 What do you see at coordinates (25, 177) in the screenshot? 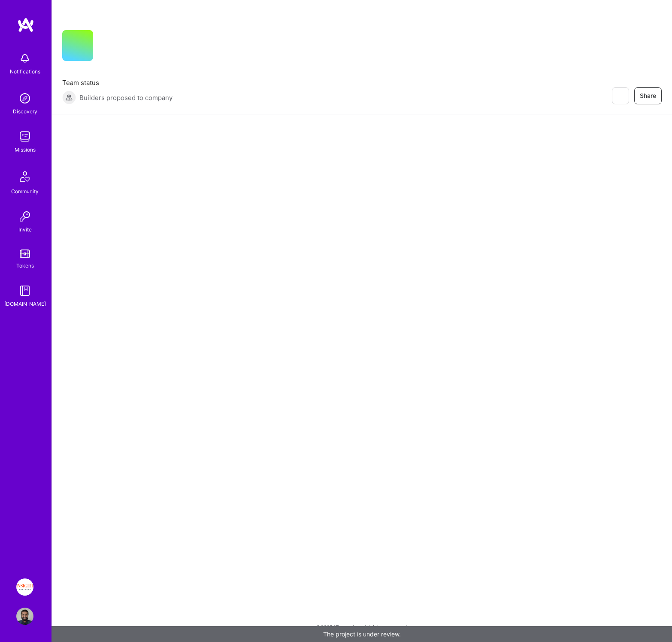
I see `img: Community` at bounding box center [25, 177].